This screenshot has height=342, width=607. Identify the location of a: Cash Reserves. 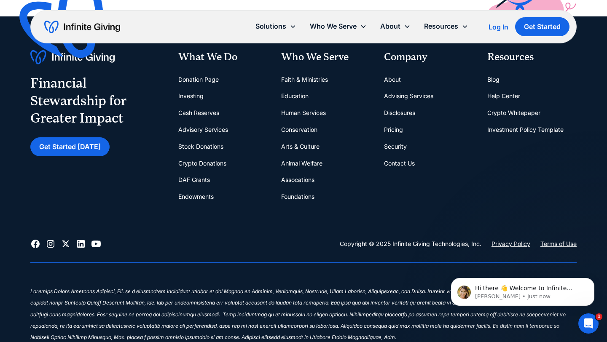
(199, 113).